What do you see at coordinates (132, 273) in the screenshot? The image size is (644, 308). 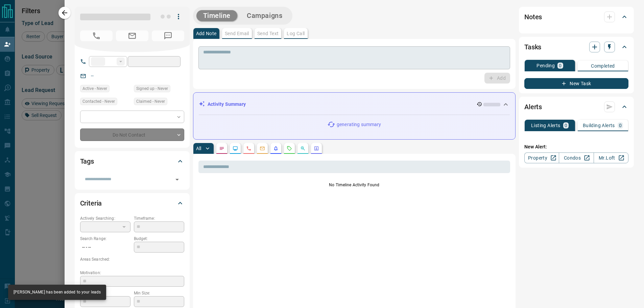 I see `p: Motivation:` at bounding box center [132, 273].